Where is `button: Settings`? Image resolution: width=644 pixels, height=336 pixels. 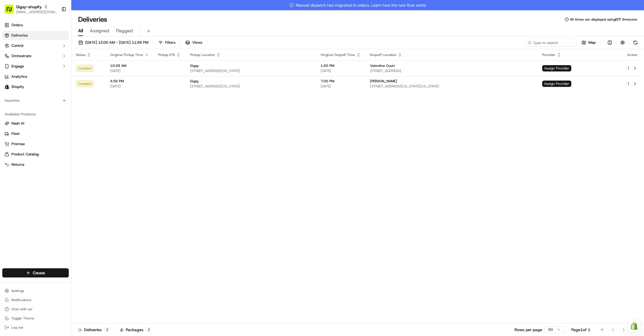
button: Settings is located at coordinates (35, 291).